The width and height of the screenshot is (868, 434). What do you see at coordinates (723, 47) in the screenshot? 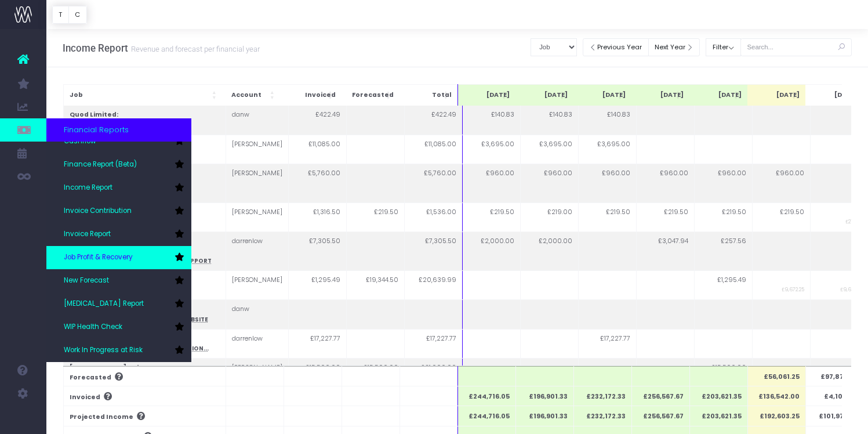
I see `button: Filter` at bounding box center [723, 47].